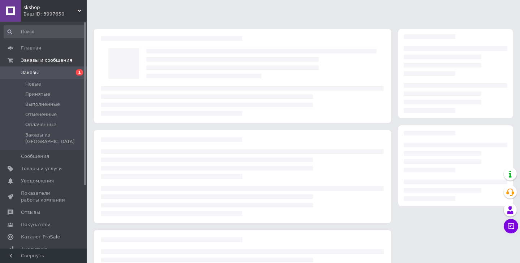  I want to click on span: Отзывы, so click(30, 212).